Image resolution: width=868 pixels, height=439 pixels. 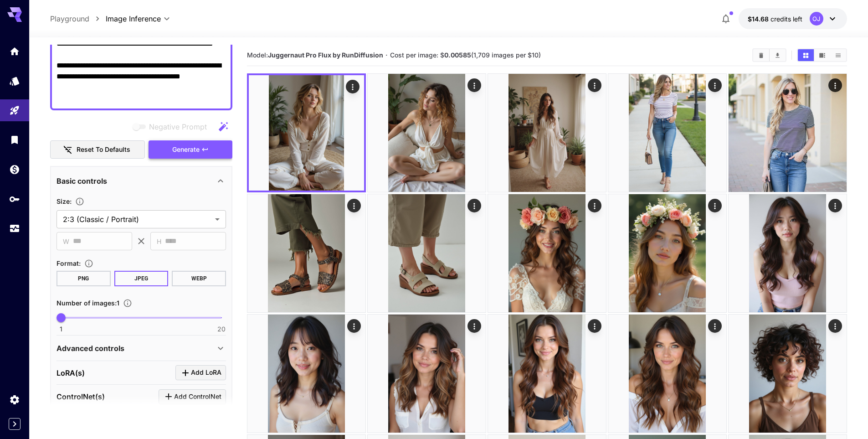 What do you see at coordinates (142, 181) in the screenshot?
I see `div: Basic controls` at bounding box center [142, 181].